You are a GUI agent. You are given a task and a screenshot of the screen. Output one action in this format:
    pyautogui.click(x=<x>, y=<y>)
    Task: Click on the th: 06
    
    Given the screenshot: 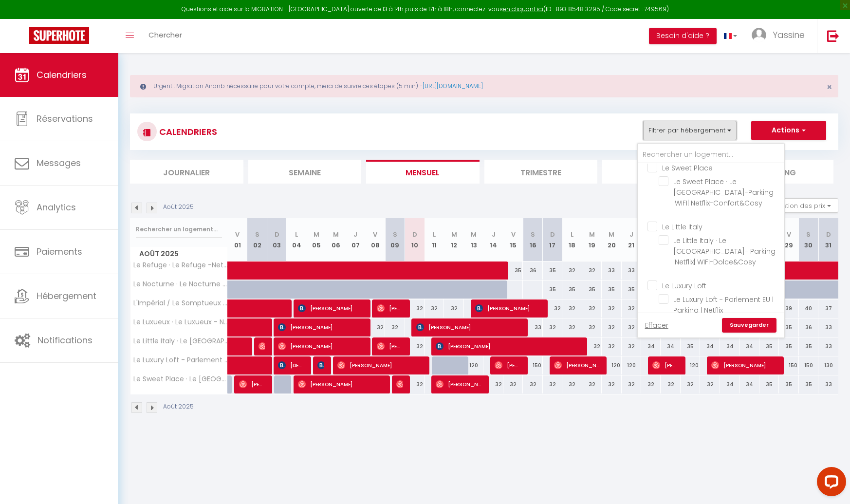 What is the action you would take?
    pyautogui.click(x=336, y=239)
    